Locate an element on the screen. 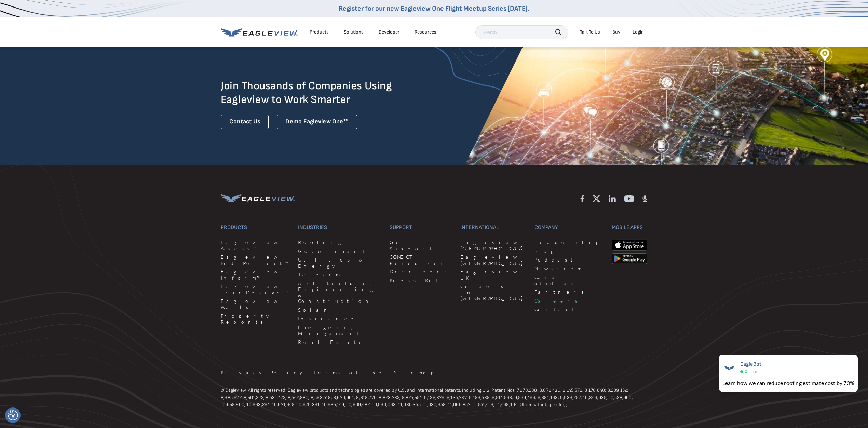 The width and height of the screenshot is (868, 428). a: Eagleview UK is located at coordinates (493, 274).